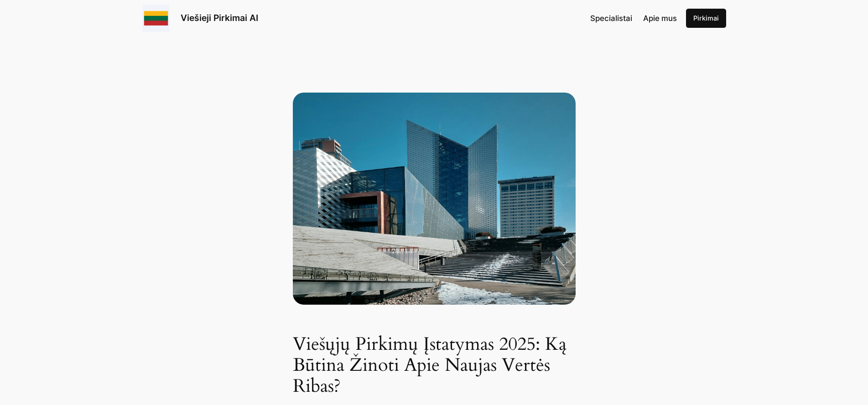  Describe the element at coordinates (706, 18) in the screenshot. I see `a: Pirkimai` at that location.